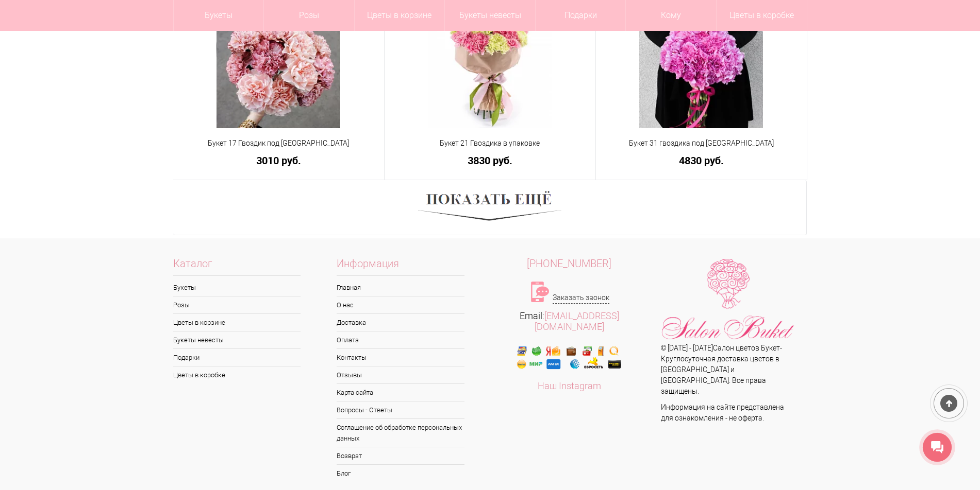 The image size is (980, 490). I want to click on a: Карта сайта, so click(401, 393).